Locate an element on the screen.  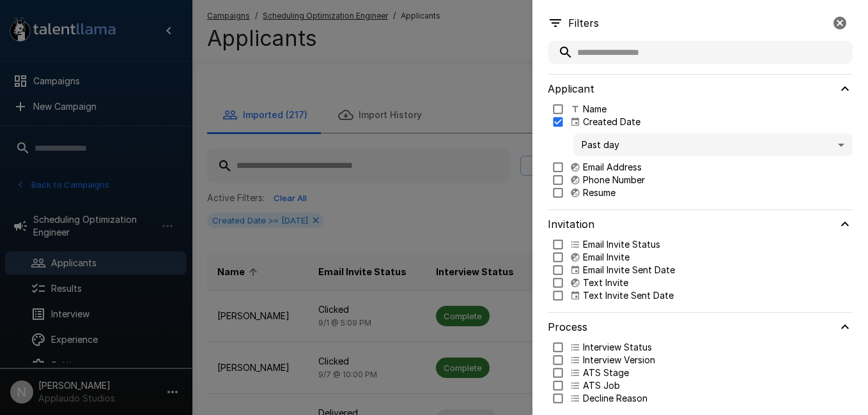
h6: Applicant is located at coordinates (571, 89).